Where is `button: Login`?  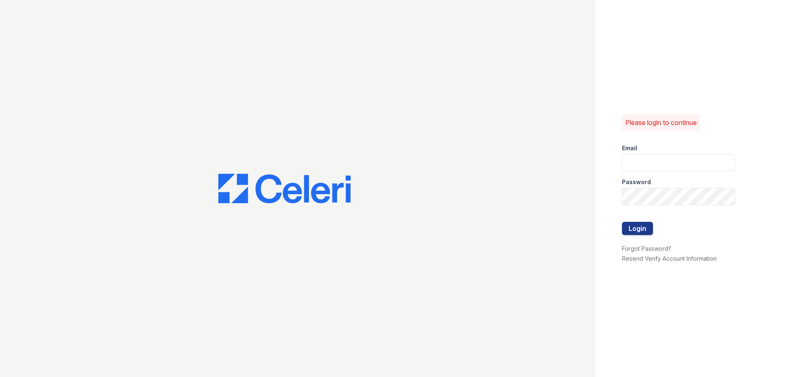
button: Login is located at coordinates (637, 228).